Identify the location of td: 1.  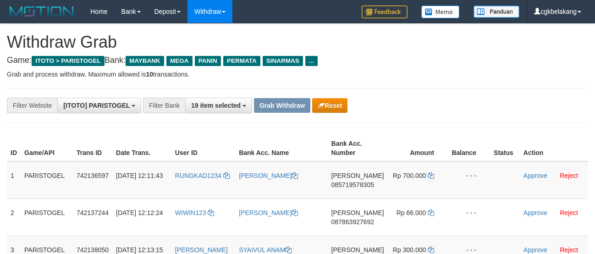
(14, 180).